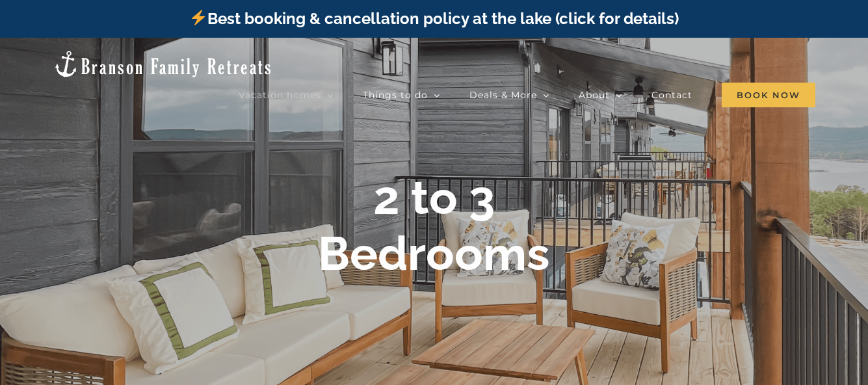 Image resolution: width=868 pixels, height=385 pixels. I want to click on a: Best booking & cancellation policy at the lake (click for details), so click(433, 18).